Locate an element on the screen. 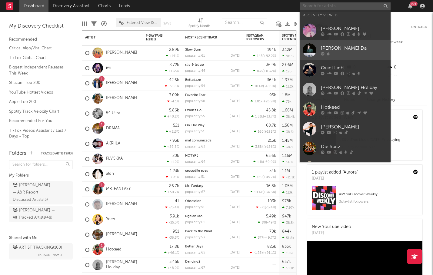  a: YouTube Hottest Videos is located at coordinates (38, 92).